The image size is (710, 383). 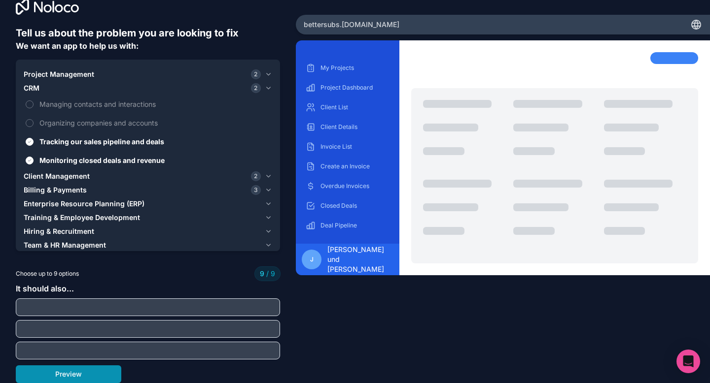 What do you see at coordinates (148, 232) in the screenshot?
I see `button: Hiring & Recruitment` at bounding box center [148, 232].